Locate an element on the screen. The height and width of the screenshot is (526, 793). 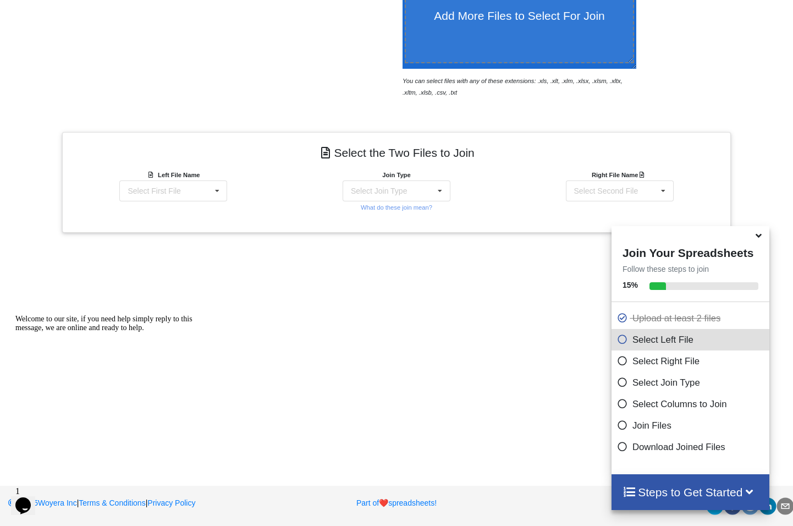
p: Select Columns to Join is located at coordinates (692, 404).